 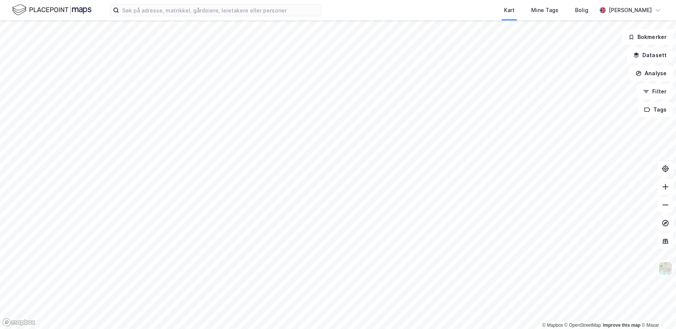 I want to click on div: Bolig, so click(x=581, y=10).